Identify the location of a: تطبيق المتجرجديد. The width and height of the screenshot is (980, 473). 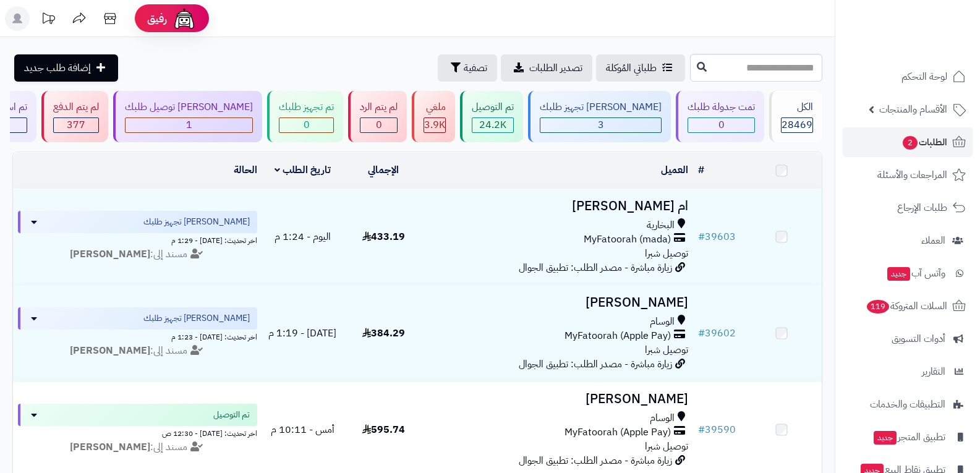
(907, 437).